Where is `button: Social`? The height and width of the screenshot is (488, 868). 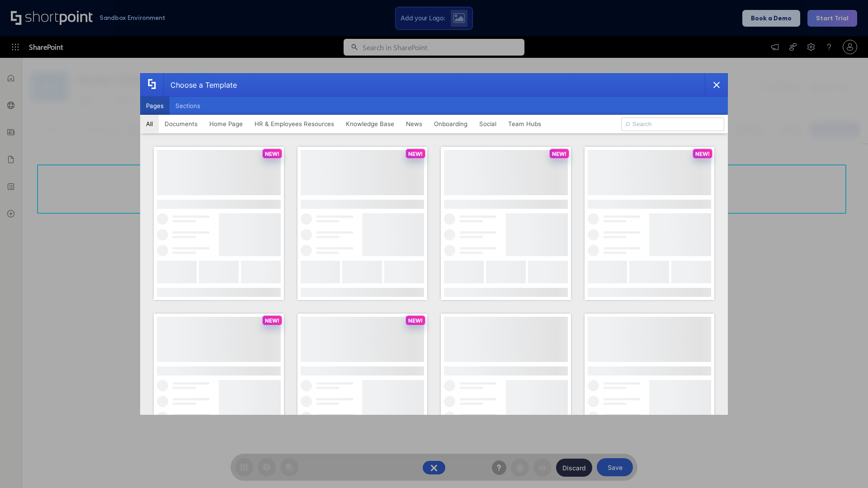
button: Social is located at coordinates (487, 124).